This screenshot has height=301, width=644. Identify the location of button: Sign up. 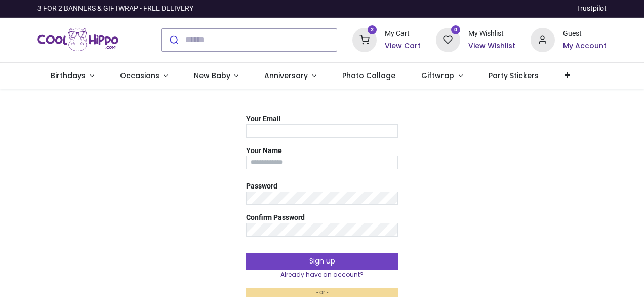
(322, 261).